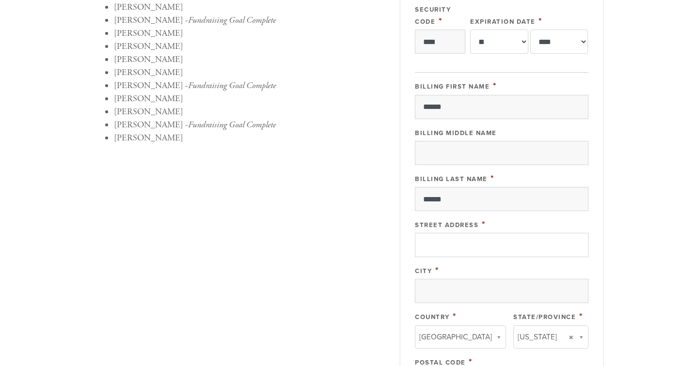  I want to click on label: Country, so click(432, 317).